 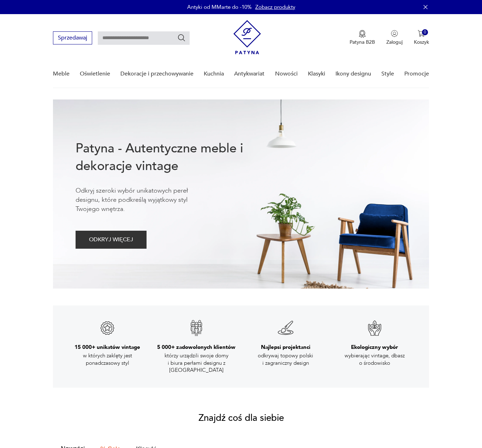 What do you see at coordinates (388, 74) in the screenshot?
I see `a: Style` at bounding box center [388, 74].